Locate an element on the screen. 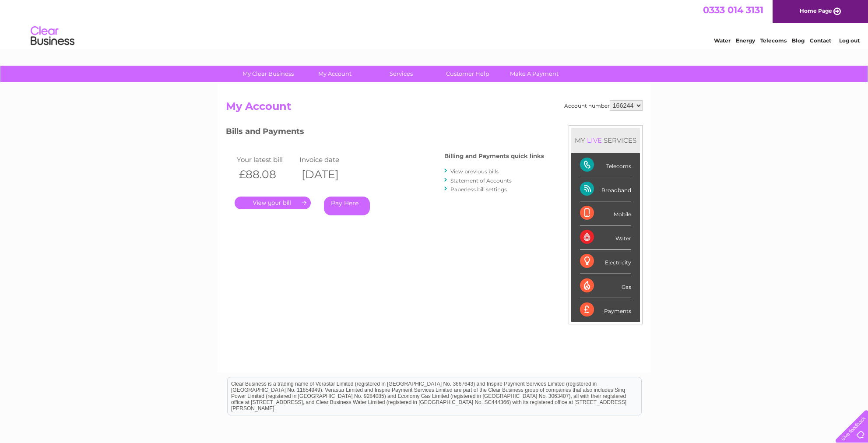 Image resolution: width=868 pixels, height=443 pixels. a: 0333 014 3131 is located at coordinates (733, 10).